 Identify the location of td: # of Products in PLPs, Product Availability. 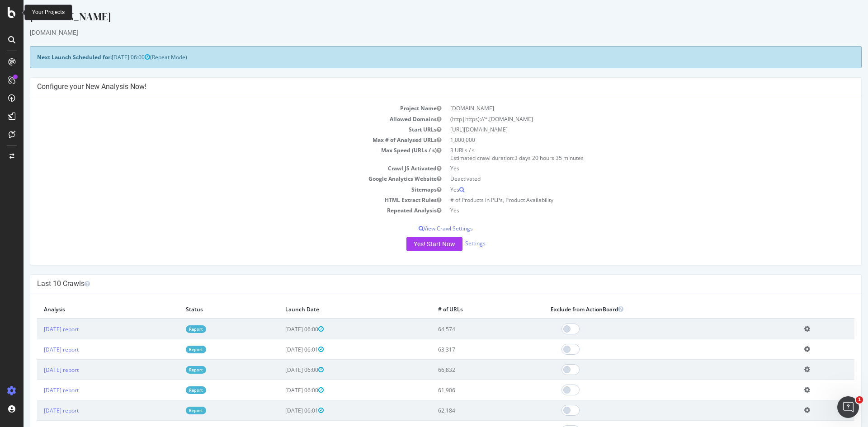
(627, 200).